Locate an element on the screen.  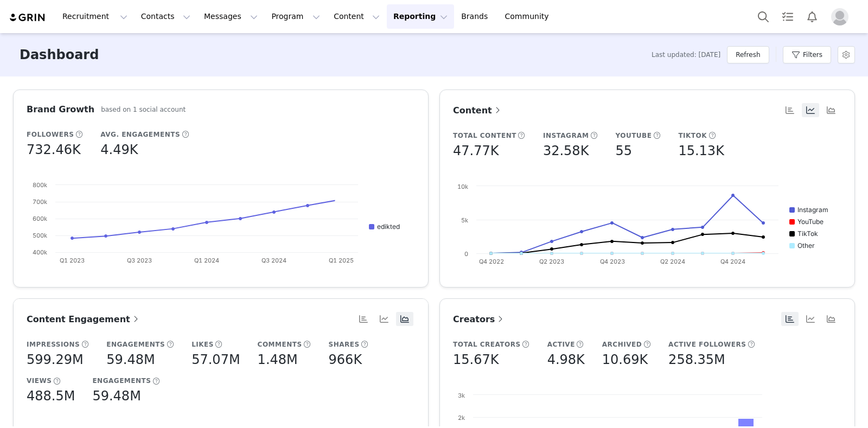
h5: based on 1 social account is located at coordinates (143, 109).